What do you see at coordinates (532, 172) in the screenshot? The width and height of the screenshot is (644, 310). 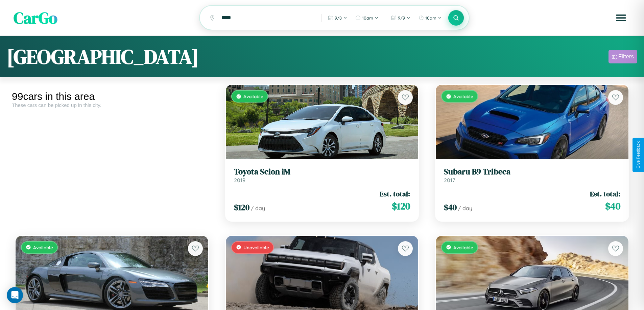 I see `h3: Subaru B9 Tribeca` at bounding box center [532, 172].